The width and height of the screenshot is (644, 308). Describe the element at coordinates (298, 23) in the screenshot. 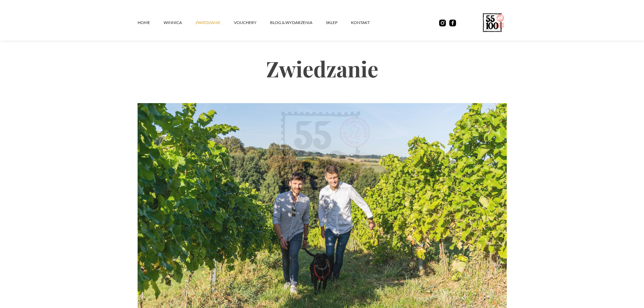

I see `a: Blog & Wydarzenia` at that location.